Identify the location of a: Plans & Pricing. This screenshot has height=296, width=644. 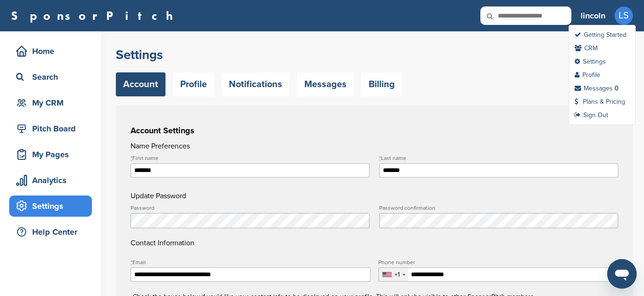
(600, 101).